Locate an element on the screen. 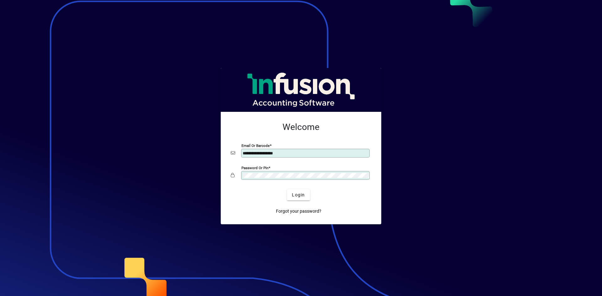 The image size is (602, 296). mat-label: Email or Barcode is located at coordinates (256, 146).